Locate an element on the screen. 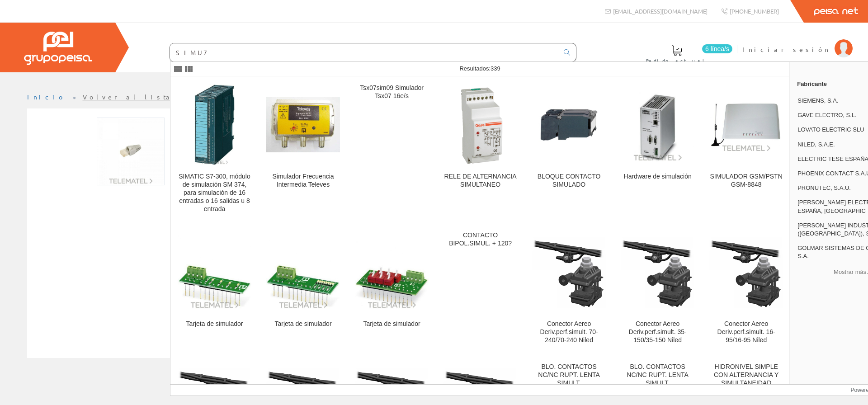  a: Volver al listado de productos is located at coordinates (172, 97).